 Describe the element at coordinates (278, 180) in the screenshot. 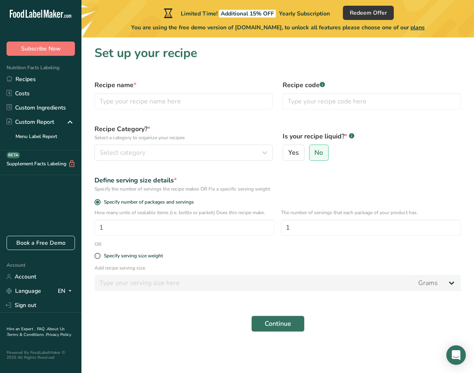

I see `div: Define serving size details` at that location.